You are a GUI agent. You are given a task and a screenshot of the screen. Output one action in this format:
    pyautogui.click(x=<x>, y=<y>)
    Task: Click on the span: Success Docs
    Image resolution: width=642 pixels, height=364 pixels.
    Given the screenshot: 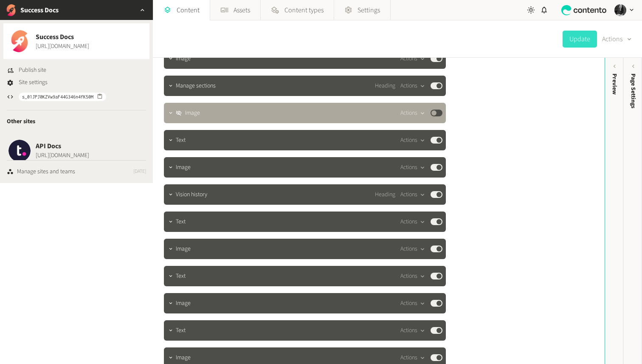 What is the action you would take?
    pyautogui.click(x=63, y=37)
    